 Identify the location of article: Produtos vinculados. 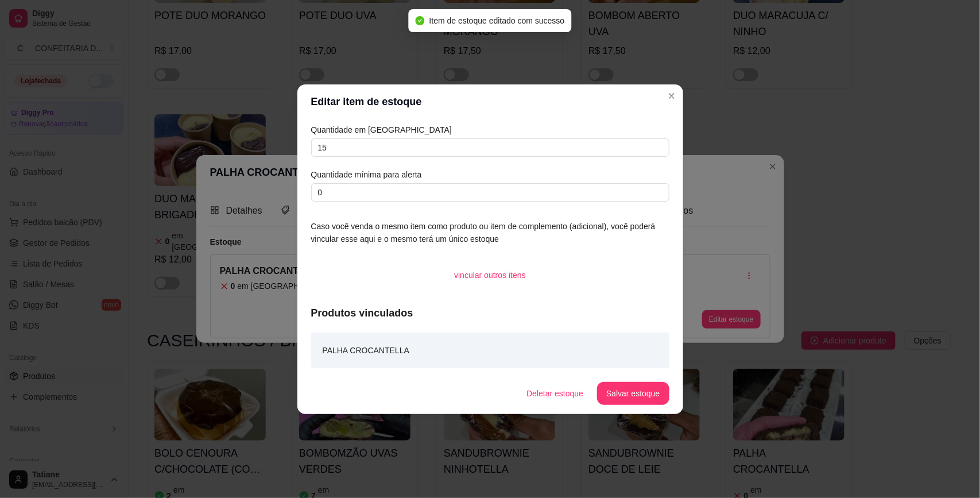
(491, 313).